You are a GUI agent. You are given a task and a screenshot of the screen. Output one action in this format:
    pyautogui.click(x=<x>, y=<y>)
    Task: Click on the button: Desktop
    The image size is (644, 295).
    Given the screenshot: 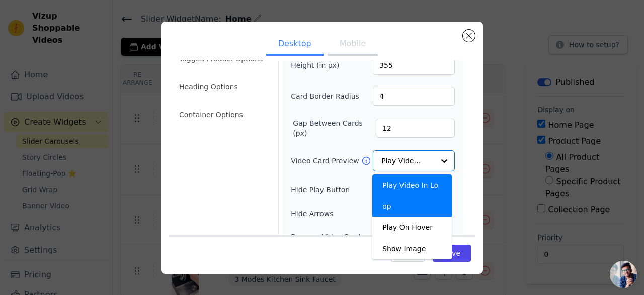 What is the action you would take?
    pyautogui.click(x=295, y=45)
    